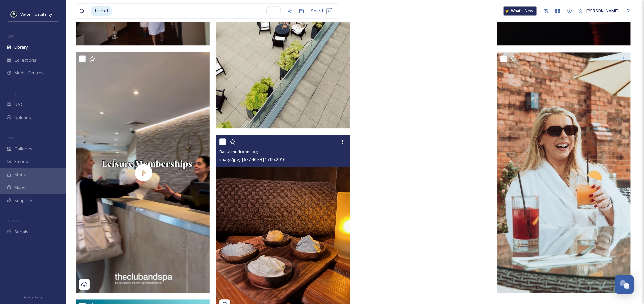 Image resolution: width=644 pixels, height=304 pixels. What do you see at coordinates (23, 117) in the screenshot?
I see `span: Uploads` at bounding box center [23, 117].